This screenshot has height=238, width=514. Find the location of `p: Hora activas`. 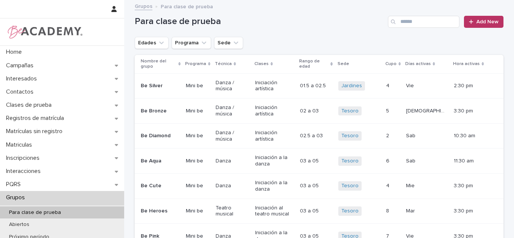

p: Hora activas is located at coordinates (467, 64).